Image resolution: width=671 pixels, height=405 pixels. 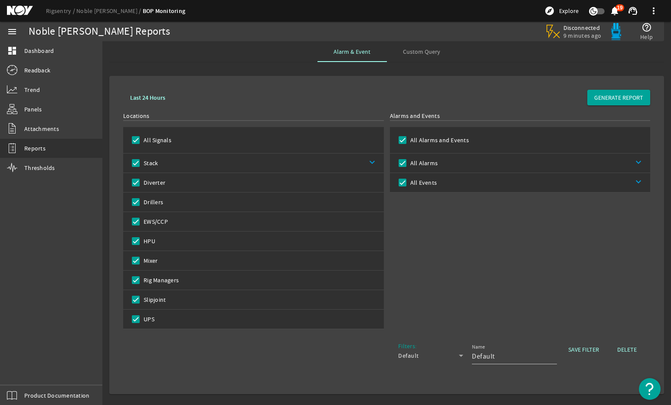 What do you see at coordinates (39, 168) in the screenshot?
I see `span: Thresholds` at bounding box center [39, 168].